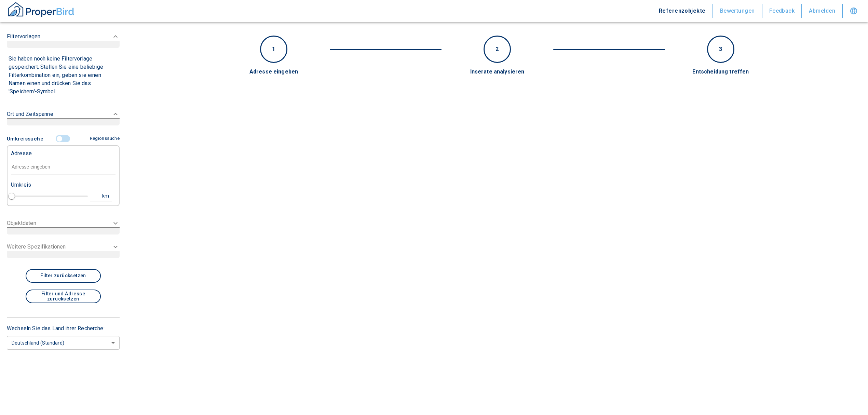 Image resolution: width=868 pixels, height=415 pixels. What do you see at coordinates (63, 167) in the screenshot?
I see `input: Adresse eingeben` at bounding box center [63, 167].